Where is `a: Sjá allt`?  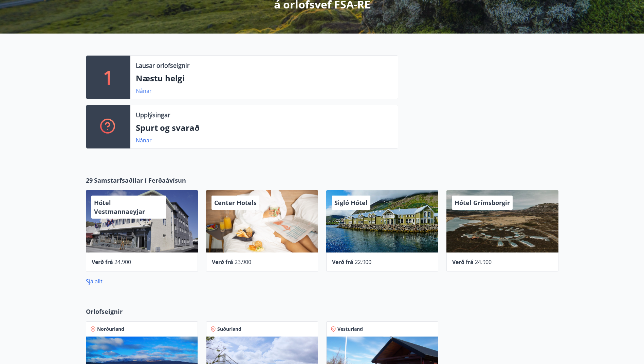 a: Sjá allt is located at coordinates (94, 282).